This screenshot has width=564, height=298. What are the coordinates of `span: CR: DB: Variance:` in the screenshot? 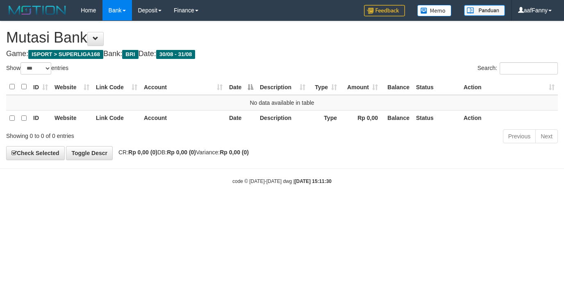 It's located at (182, 152).